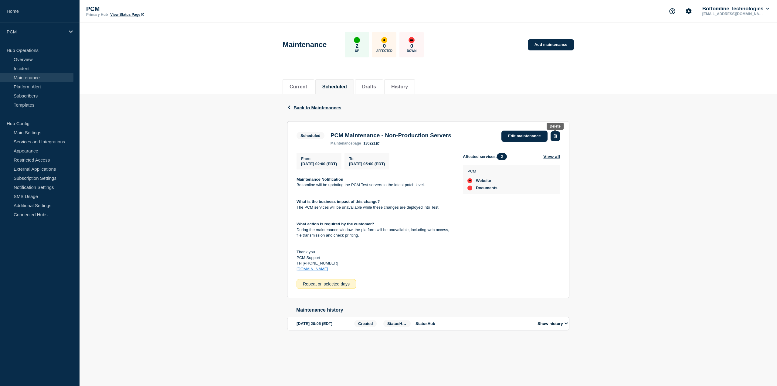  What do you see at coordinates (320, 179) in the screenshot?
I see `strong: Maintenance Notification` at bounding box center [320, 179].